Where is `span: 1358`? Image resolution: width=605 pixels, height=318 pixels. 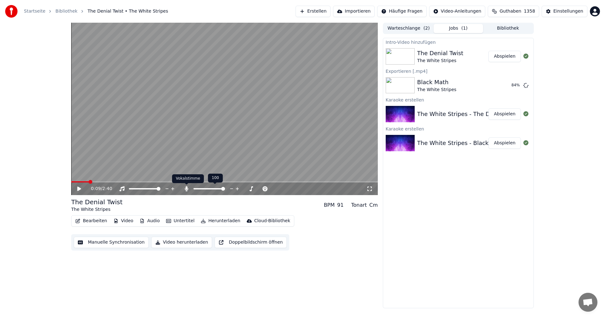
span: 1358 is located at coordinates (529, 11).